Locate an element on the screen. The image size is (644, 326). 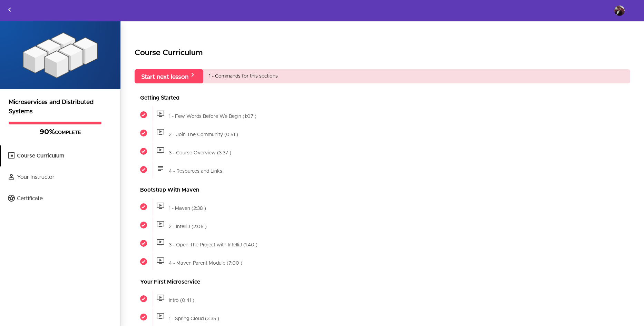
span: 3 - Open The Project with IntelliJ (1:40 ) is located at coordinates (213, 244).